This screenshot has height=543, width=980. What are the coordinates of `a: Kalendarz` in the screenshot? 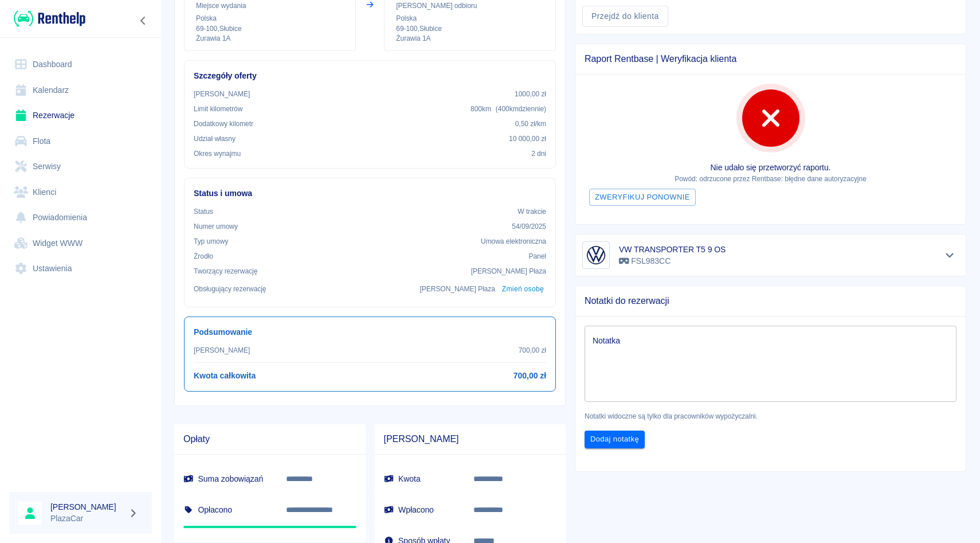 It's located at (80, 90).